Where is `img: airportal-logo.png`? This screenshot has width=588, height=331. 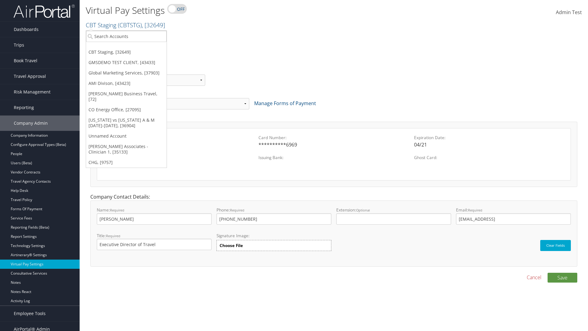
img: airportal-logo.png is located at coordinates (44, 11).